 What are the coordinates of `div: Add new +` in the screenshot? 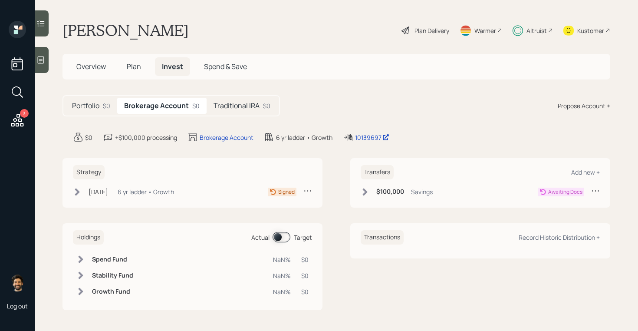 It's located at (586, 172).